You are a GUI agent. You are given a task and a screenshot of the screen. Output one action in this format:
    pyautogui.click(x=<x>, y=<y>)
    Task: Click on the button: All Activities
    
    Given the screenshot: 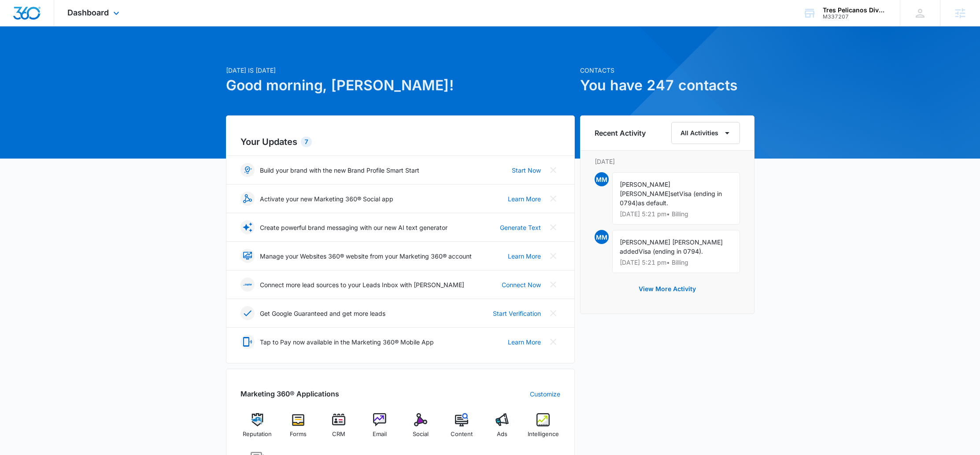 What is the action you would take?
    pyautogui.click(x=706, y=133)
    